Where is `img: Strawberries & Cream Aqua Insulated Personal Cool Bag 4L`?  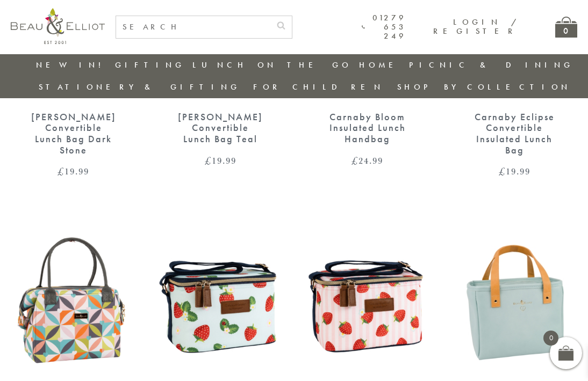 img: Strawberries & Cream Aqua Insulated Personal Cool Bag 4L is located at coordinates (221, 301).